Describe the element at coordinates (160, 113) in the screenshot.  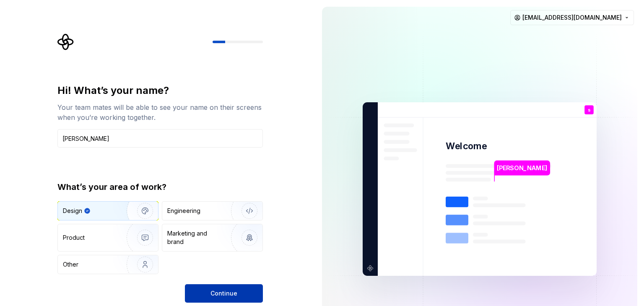
I see `div: Your team mates will be able to see your name on their screens when you’re working together.` at that location.